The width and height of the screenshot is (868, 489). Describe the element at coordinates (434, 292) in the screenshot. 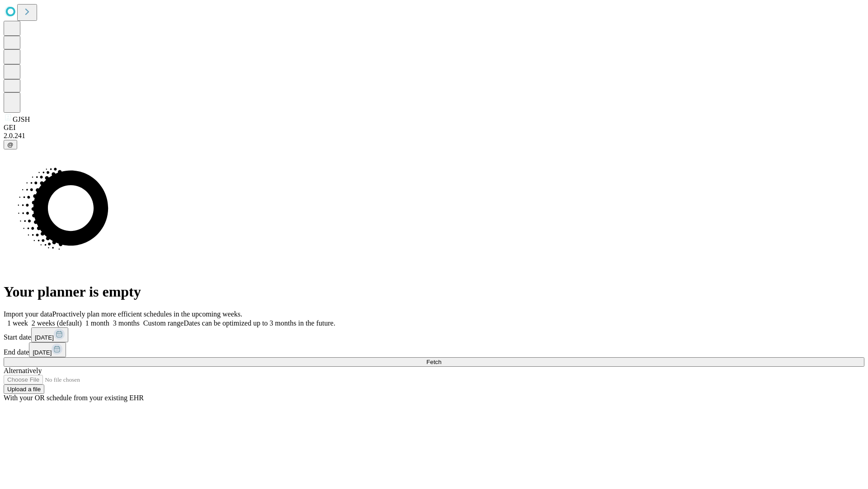

I see `h1: Your planner is empty` at that location.